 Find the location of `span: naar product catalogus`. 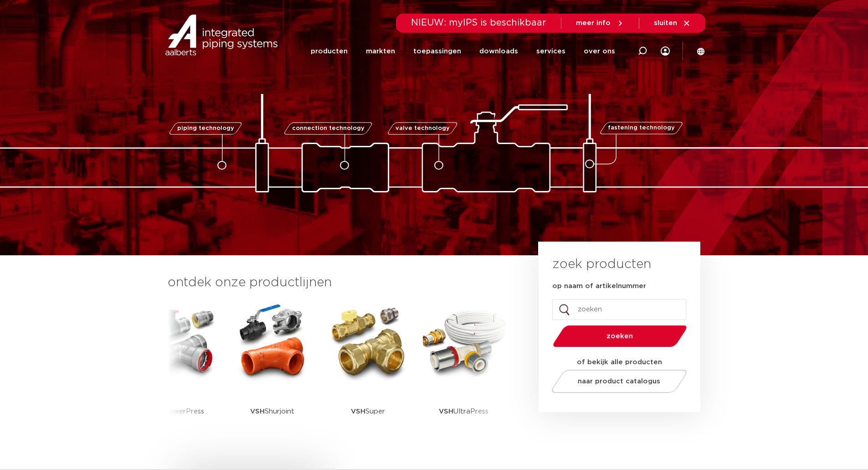

span: naar product catalogus is located at coordinates (619, 381).